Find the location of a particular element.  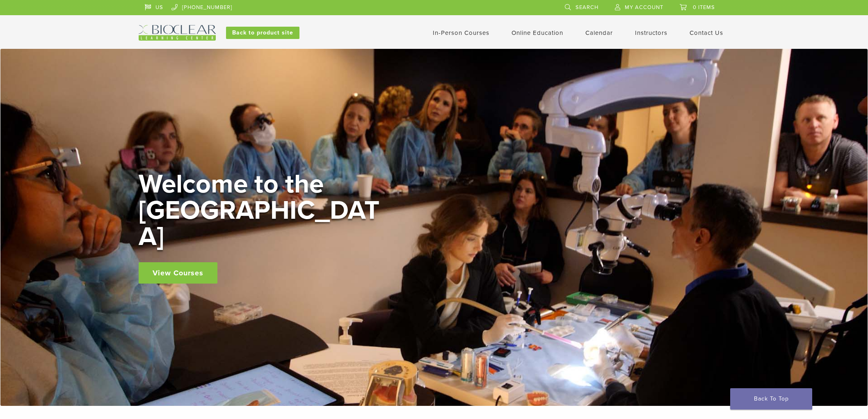

a: View Courses is located at coordinates (178, 273).